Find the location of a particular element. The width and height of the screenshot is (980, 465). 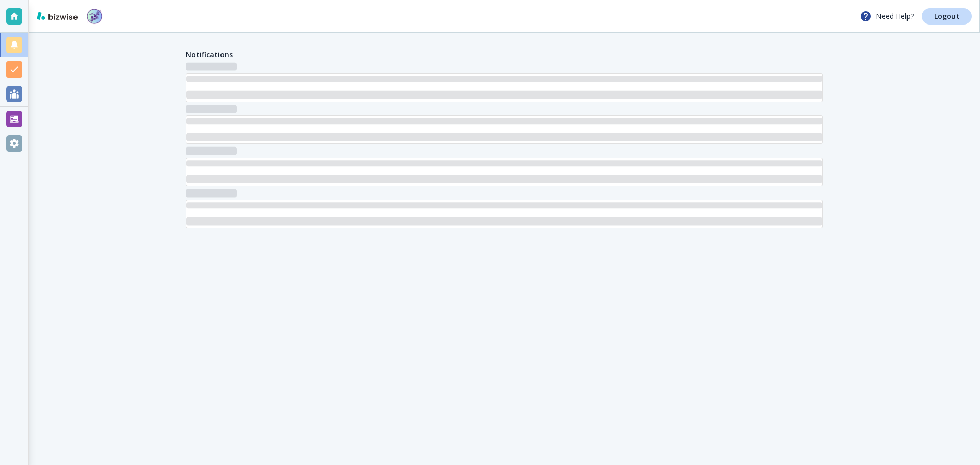

img: bizwise is located at coordinates (57, 16).